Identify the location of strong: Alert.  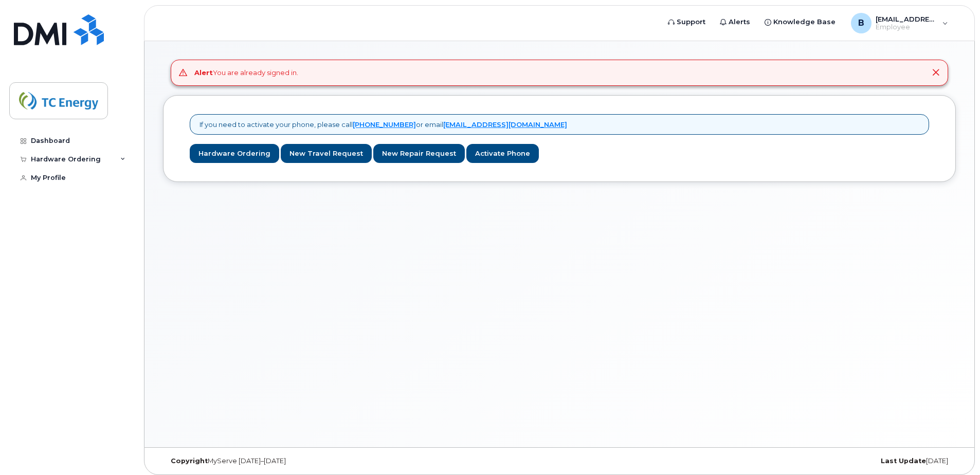
(204, 73).